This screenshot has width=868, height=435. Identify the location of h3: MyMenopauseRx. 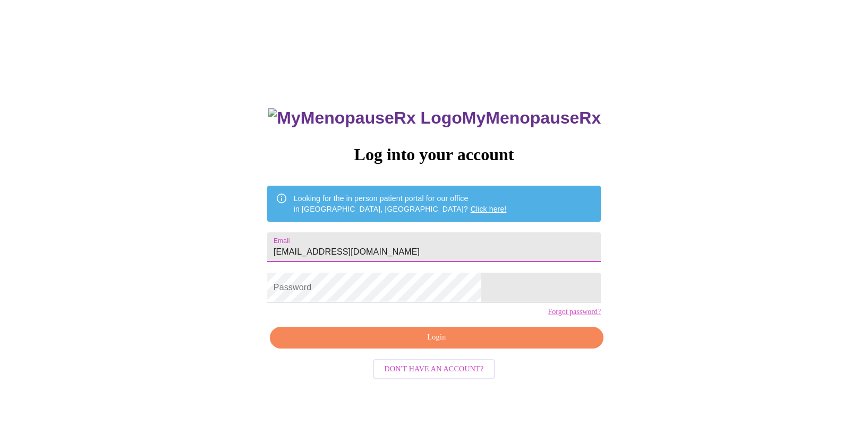
(434, 117).